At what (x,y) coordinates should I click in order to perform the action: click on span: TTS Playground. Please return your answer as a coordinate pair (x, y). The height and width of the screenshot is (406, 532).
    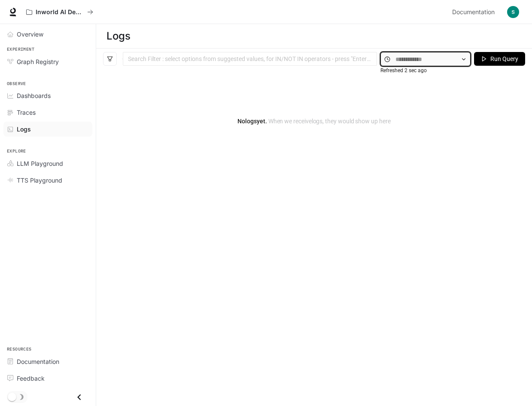
    Looking at the image, I should click on (39, 180).